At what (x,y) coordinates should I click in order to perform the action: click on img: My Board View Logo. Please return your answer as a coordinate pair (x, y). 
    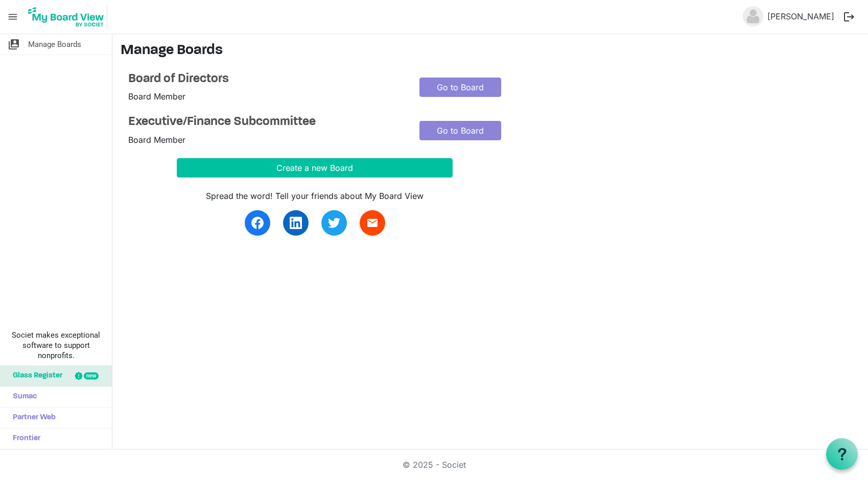
    Looking at the image, I should click on (66, 17).